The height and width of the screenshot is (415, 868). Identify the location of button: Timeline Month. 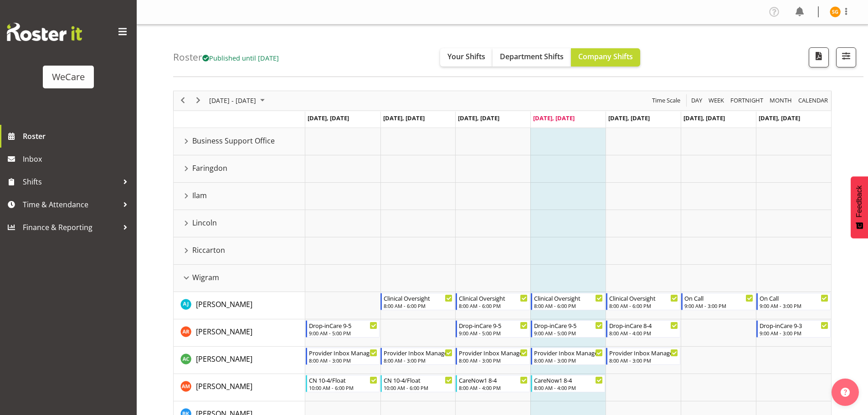
(781, 100).